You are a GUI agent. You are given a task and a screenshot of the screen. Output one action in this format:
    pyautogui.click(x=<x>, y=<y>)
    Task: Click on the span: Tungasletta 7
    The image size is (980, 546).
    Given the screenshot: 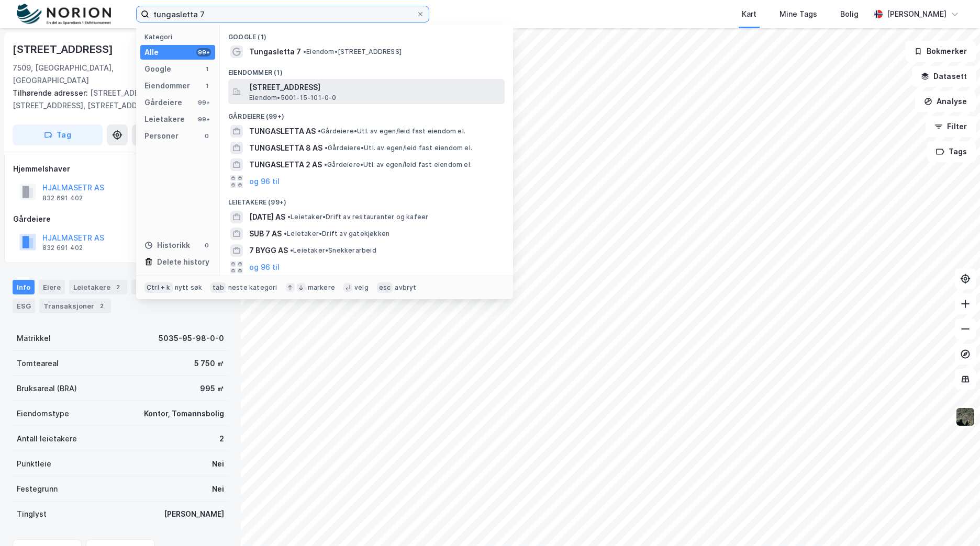 What is the action you would take?
    pyautogui.click(x=274, y=52)
    